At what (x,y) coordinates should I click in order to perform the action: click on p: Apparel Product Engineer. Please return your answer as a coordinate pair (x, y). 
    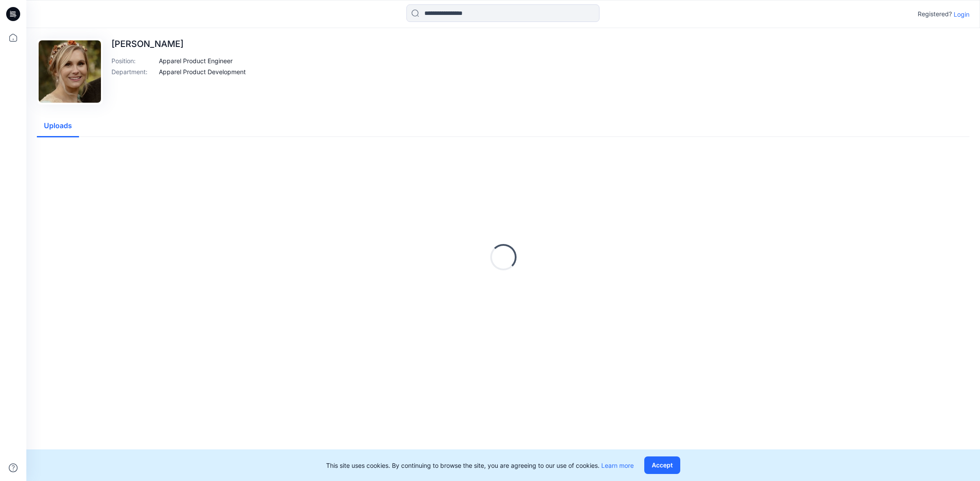
    Looking at the image, I should click on (196, 61).